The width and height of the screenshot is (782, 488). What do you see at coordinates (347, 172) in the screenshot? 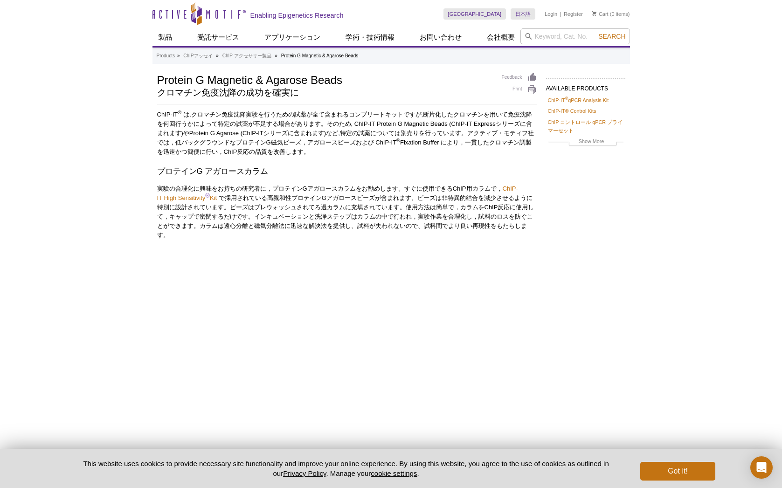
I see `h3: プロテインG アガロースカラム` at bounding box center [347, 172].